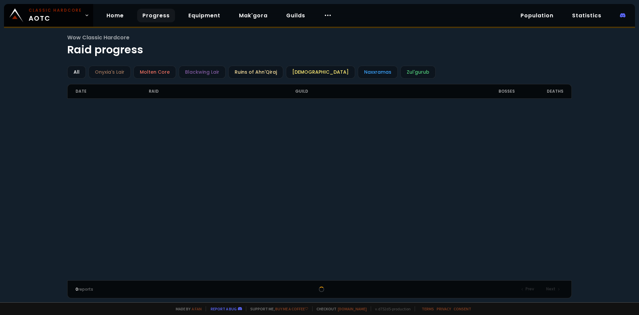  What do you see at coordinates (528, 289) in the screenshot?
I see `div: Prev` at bounding box center [528, 289].